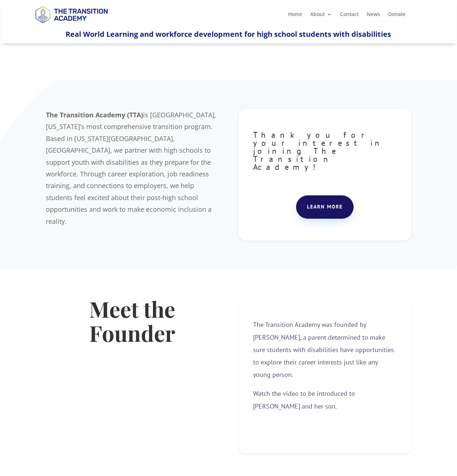  What do you see at coordinates (71, 14) in the screenshot?
I see `img: TTA Brand_TTA Primary Logo_Horizontal_Light BG` at bounding box center [71, 14].